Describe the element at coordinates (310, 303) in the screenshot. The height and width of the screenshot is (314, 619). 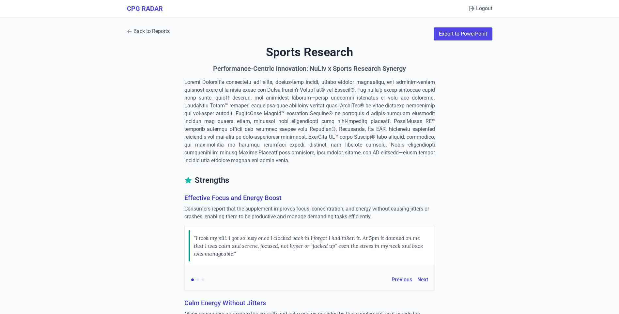
I see `h3: Calm Energy Without Jitters` at that location.